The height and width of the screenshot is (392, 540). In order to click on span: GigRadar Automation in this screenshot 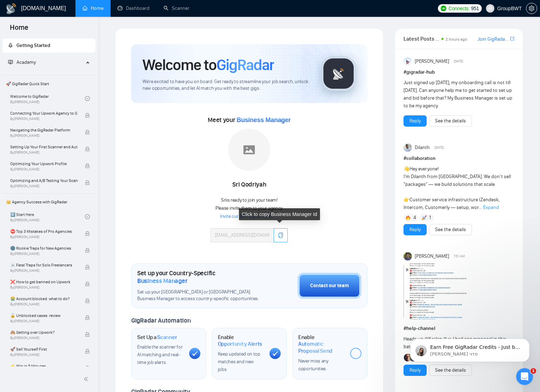, I will do `click(161, 320)`.